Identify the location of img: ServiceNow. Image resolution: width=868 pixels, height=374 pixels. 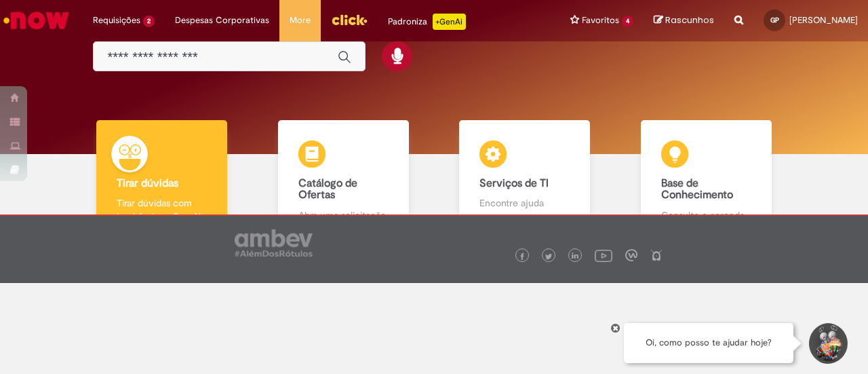
(36, 20).